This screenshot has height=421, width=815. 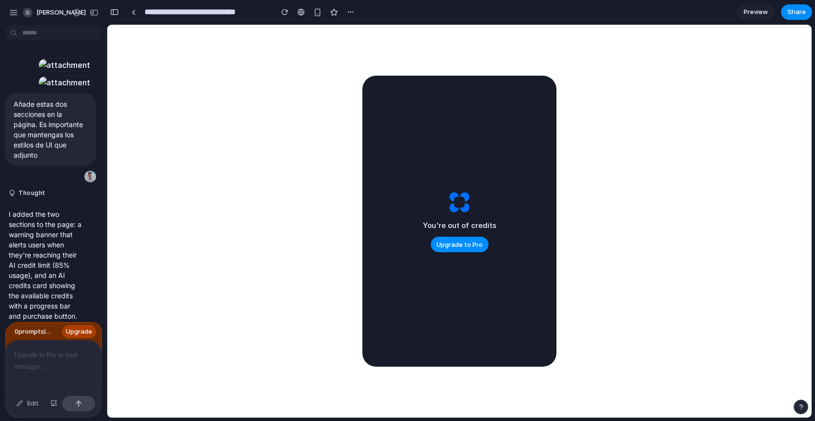 I want to click on p: Añade estas dos secciones en la página. Es importante que mantengas los estilos de UI que adjunto, so click(x=50, y=129).